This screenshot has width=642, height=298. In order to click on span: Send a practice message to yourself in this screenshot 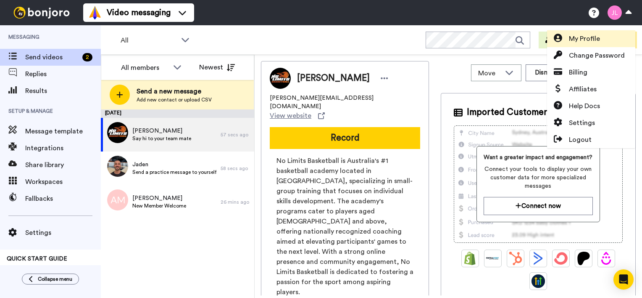, I will do `click(174, 172)`.